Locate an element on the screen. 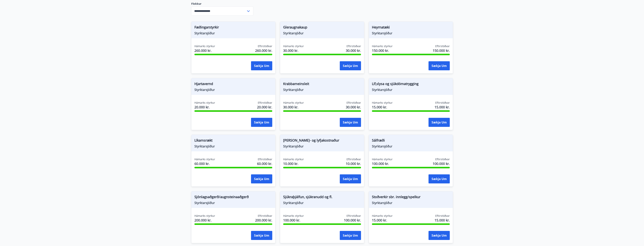 The height and width of the screenshot is (246, 644). span: Sjúkraþjálfun, sjúkranudd og fl. is located at coordinates (322, 197).